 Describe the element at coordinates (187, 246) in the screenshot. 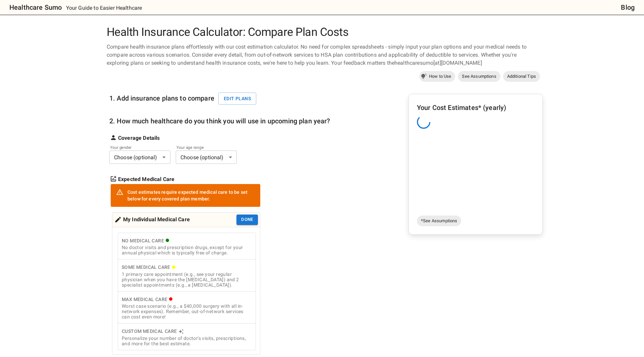

I see `button: No Medical CareNo doctor visits and prescription drugs, except for your annual physical which is ...` at that location.